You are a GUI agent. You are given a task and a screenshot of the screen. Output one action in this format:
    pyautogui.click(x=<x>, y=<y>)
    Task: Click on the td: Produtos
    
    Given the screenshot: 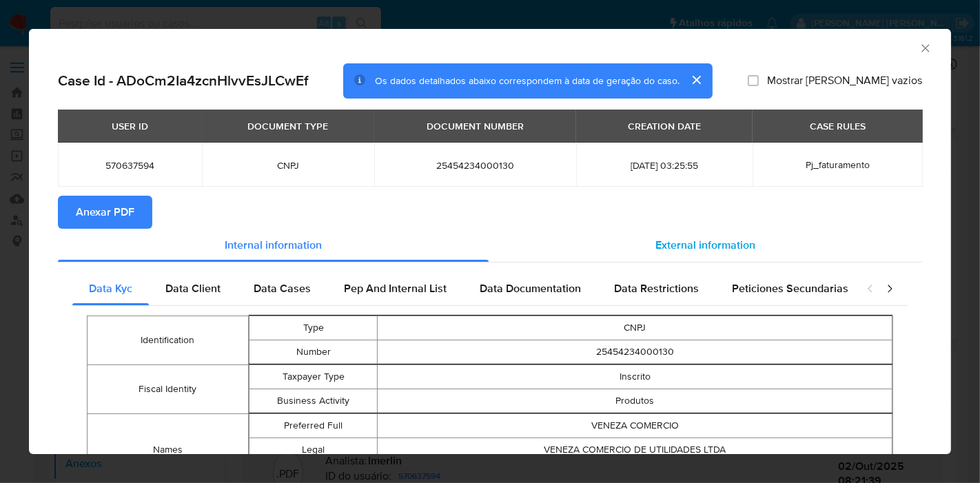 What is the action you would take?
    pyautogui.click(x=635, y=400)
    